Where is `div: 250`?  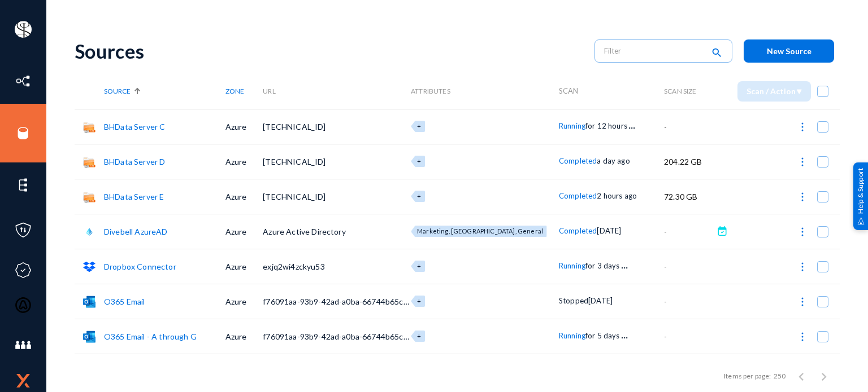 div: 250 is located at coordinates (779, 376).